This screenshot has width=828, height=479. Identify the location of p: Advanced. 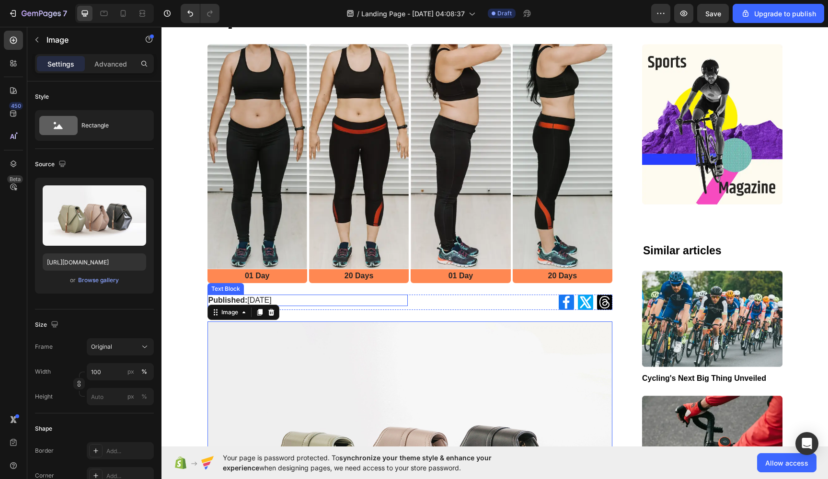
(111, 64).